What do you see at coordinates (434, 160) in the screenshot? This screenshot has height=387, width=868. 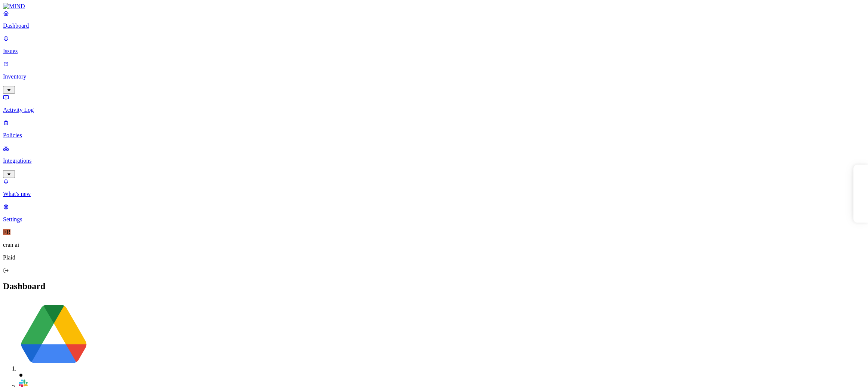 I see `p: Integrations` at bounding box center [434, 160].